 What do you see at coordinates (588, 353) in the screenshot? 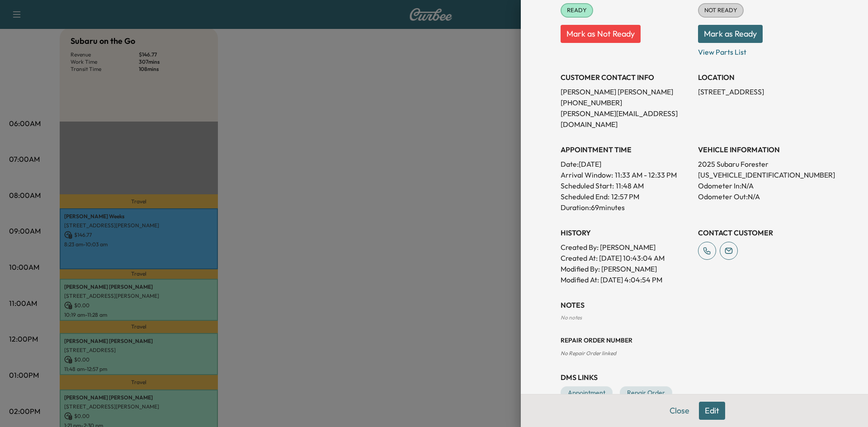
I see `span: No Repair Order linked` at bounding box center [588, 353].